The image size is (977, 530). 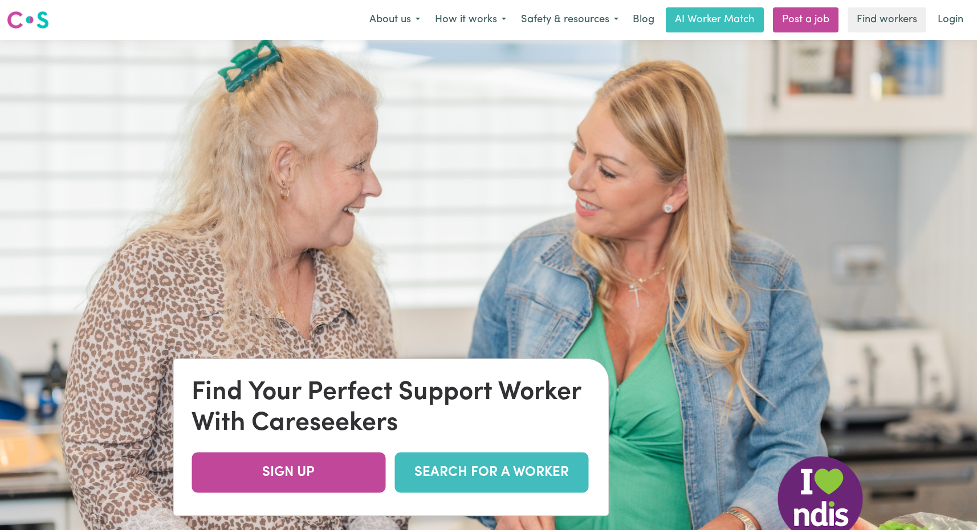 What do you see at coordinates (470, 20) in the screenshot?
I see `button: How it works` at bounding box center [470, 20].